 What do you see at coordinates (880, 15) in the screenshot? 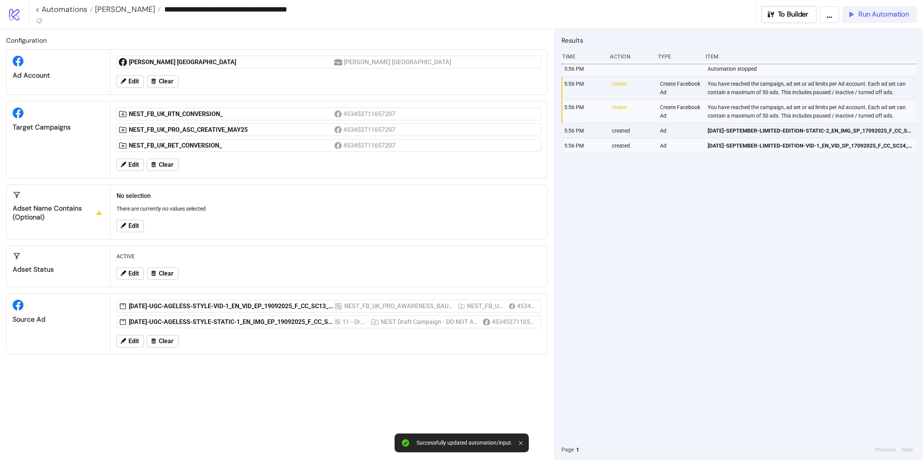
I see `button: Run Automation` at bounding box center [880, 15].